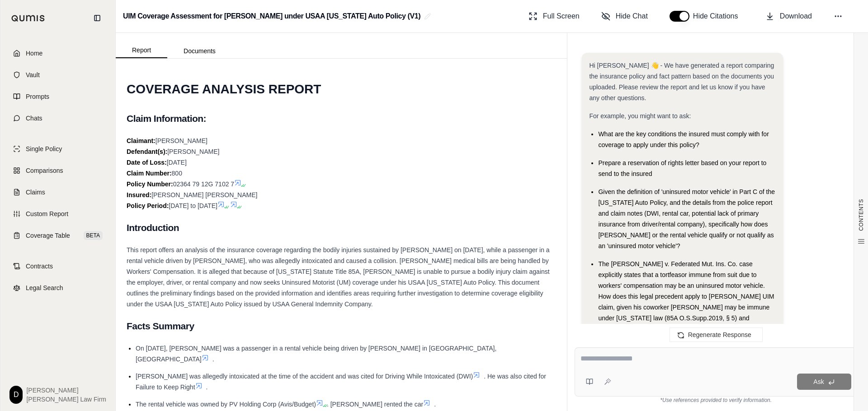 This screenshot has height=411, width=868. I want to click on span: Custom Report, so click(47, 214).